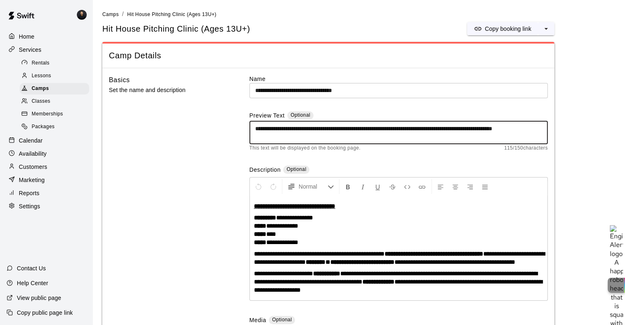 The width and height of the screenshot is (625, 325). Describe the element at coordinates (56, 63) in the screenshot. I see `a: Rentals` at that location.